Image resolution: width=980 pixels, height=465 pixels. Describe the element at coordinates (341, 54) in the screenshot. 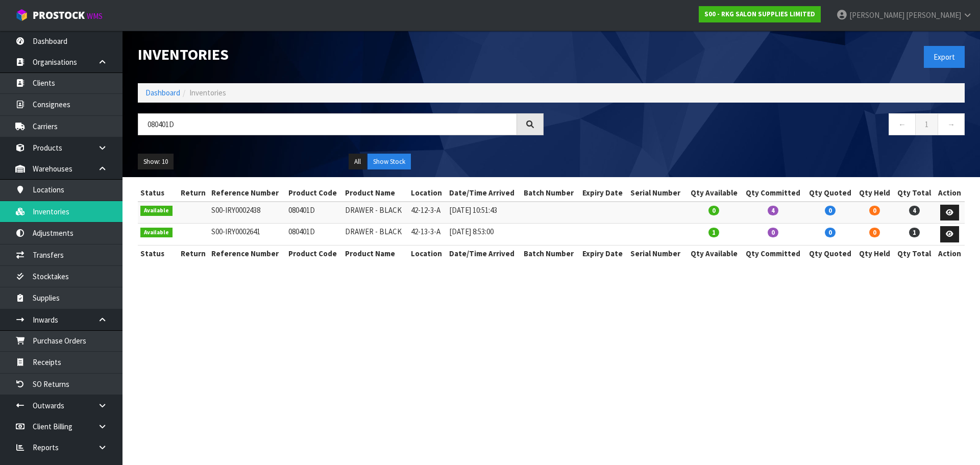

I see `h1: Inventories` at that location.